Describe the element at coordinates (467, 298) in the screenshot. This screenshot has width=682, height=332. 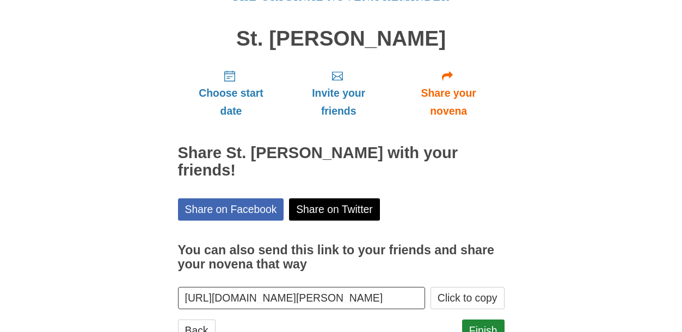
I see `button: Click to copy` at that location.